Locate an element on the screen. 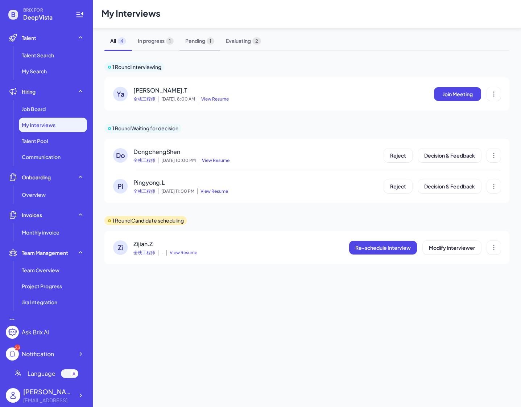 The height and width of the screenshot is (407, 521). span: Overview is located at coordinates (34, 194).